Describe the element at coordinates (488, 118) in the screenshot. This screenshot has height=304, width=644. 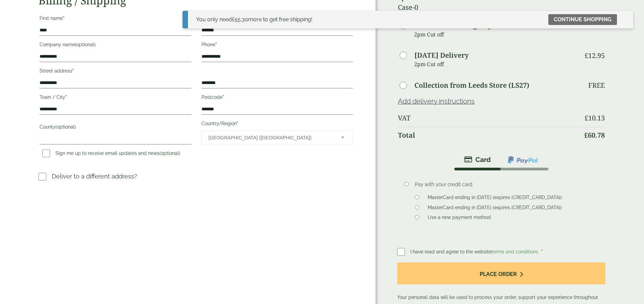
I see `th: VAT` at that location.